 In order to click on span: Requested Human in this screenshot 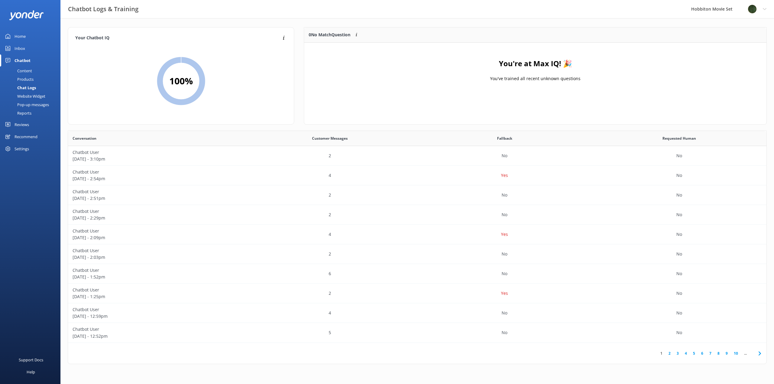, I will do `click(679, 138)`.